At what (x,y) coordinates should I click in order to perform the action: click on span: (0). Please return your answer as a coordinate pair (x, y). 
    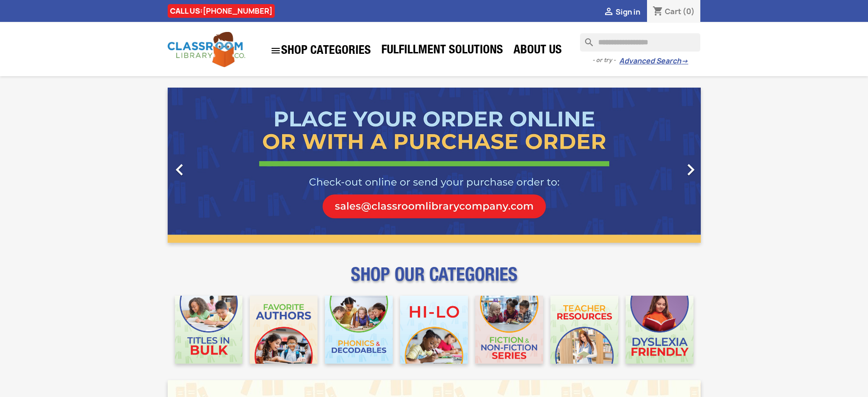
    Looking at the image, I should click on (689, 12).